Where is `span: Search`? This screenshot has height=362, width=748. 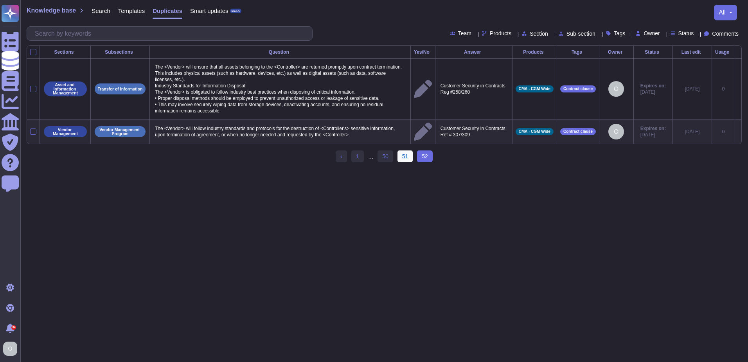
span: Search is located at coordinates (101, 11).